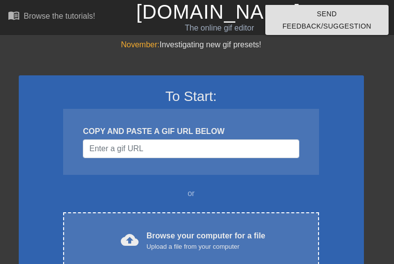 The width and height of the screenshot is (394, 264). Describe the element at coordinates (327, 20) in the screenshot. I see `button: Send Feedback/Suggestion` at that location.